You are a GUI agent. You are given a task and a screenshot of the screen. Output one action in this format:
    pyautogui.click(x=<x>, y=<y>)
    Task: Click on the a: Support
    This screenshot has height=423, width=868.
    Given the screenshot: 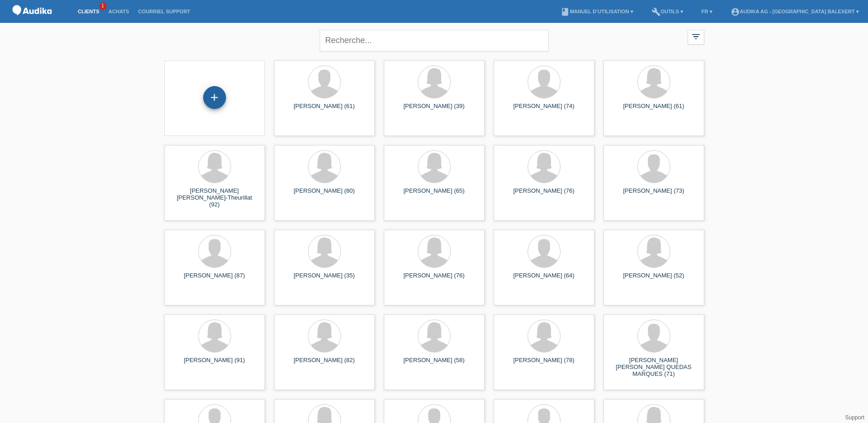 What is the action you would take?
    pyautogui.click(x=855, y=418)
    